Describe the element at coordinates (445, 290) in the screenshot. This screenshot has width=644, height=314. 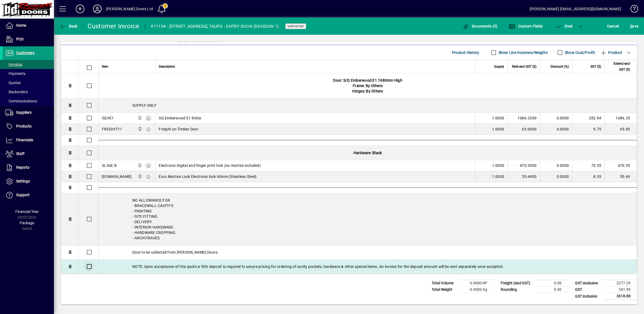
I see `td: Total Weight` at that location.